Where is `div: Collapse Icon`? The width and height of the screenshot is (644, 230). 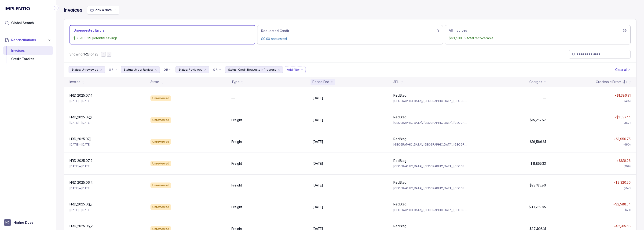 div: Collapse Icon is located at coordinates (56, 8).